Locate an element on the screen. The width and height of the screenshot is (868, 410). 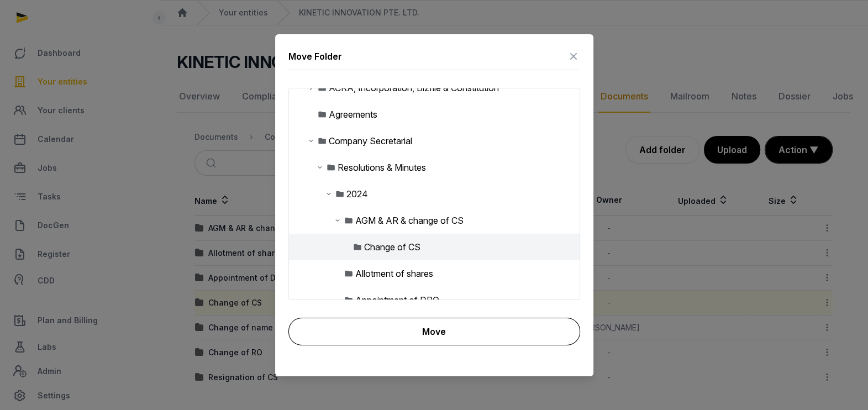
button: Move is located at coordinates (434, 332).